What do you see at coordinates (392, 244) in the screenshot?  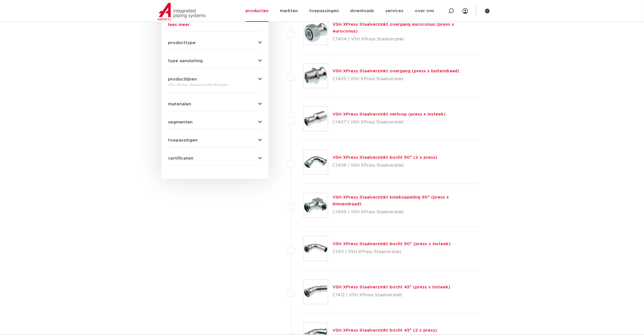 I see `a: VSH XPress Staalverzinkt bocht 90° (press x insteek)` at bounding box center [392, 244].